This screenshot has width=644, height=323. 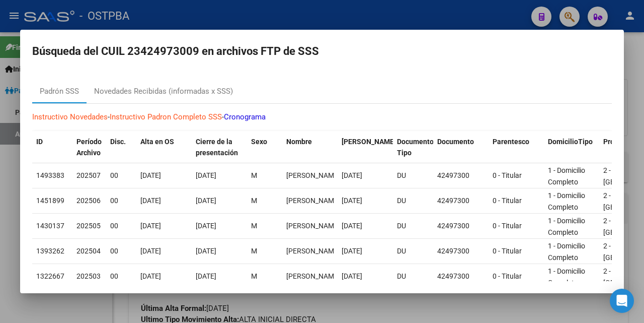 I want to click on span: Parentesco, so click(x=511, y=141).